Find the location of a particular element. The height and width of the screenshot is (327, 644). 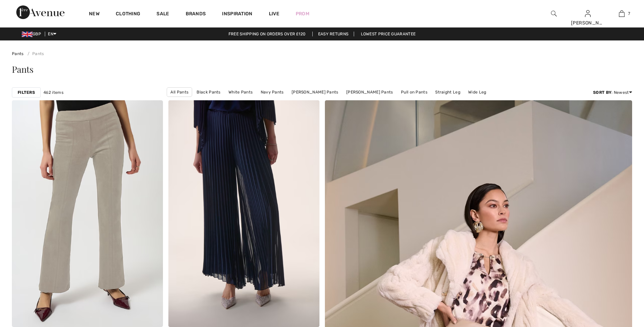

a: Prom is located at coordinates (302, 13).